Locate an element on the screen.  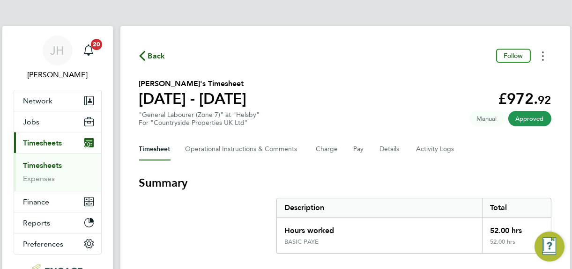
button: Operational Instructions & Comments is located at coordinates (243, 149).